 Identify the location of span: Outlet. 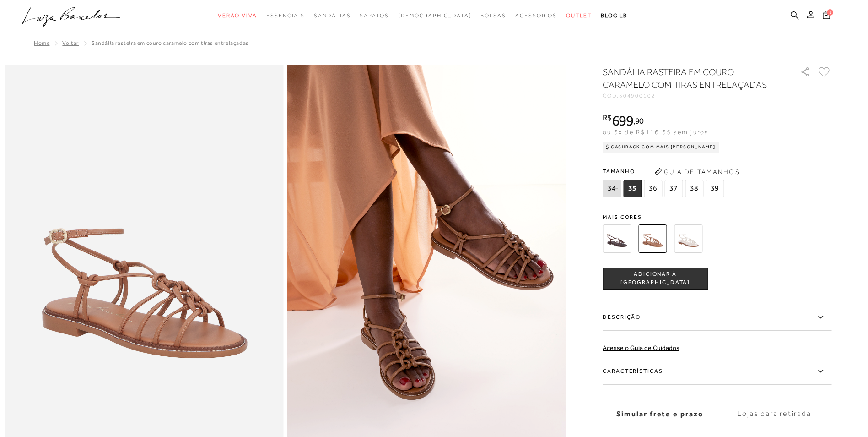
(579, 15).